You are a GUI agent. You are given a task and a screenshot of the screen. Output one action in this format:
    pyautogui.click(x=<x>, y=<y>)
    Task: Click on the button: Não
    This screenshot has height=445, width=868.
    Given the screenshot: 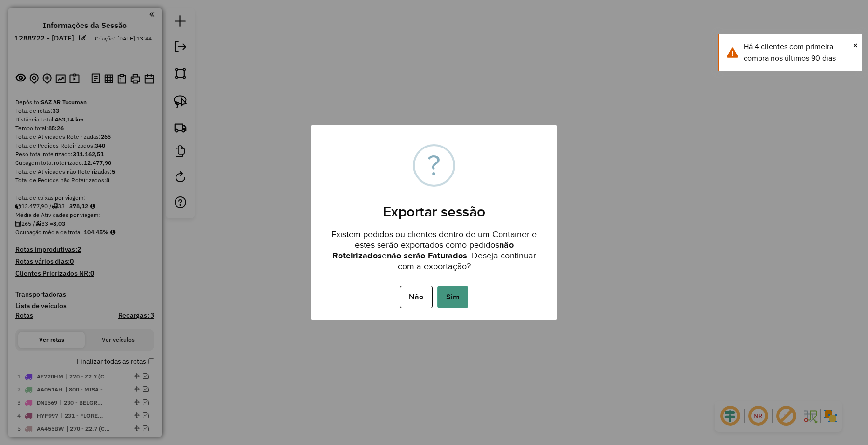 What is the action you would take?
    pyautogui.click(x=416, y=297)
    